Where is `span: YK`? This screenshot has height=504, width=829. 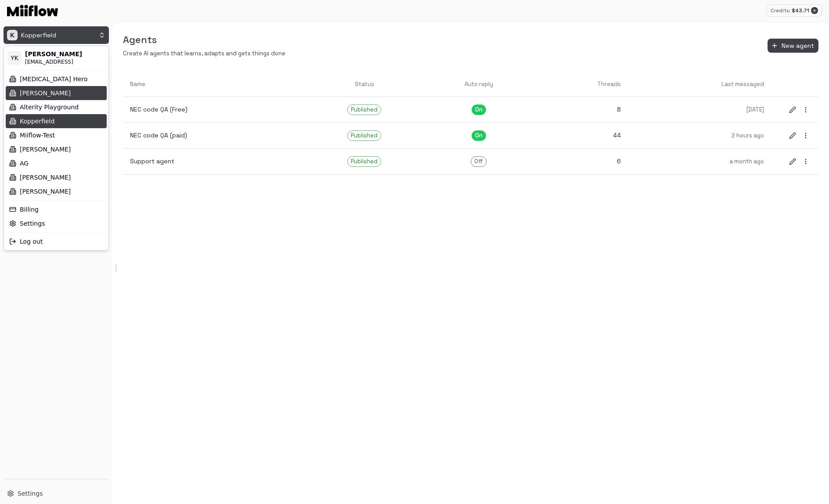 span: YK is located at coordinates (14, 58).